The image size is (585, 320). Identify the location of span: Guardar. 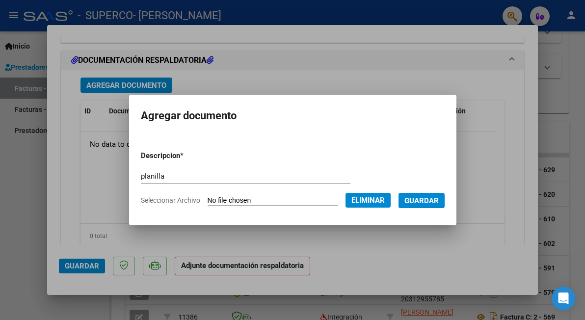
(422, 201).